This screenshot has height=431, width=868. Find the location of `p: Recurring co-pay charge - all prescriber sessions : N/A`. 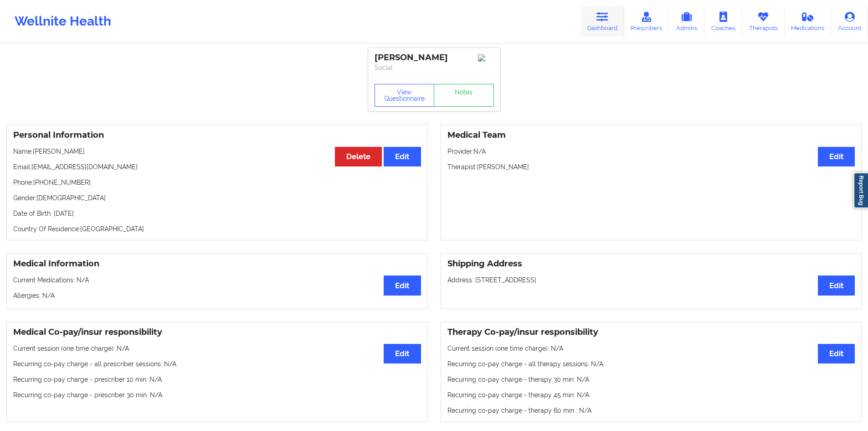

p: Recurring co-pay charge - all prescriber sessions : N/A is located at coordinates (217, 364).